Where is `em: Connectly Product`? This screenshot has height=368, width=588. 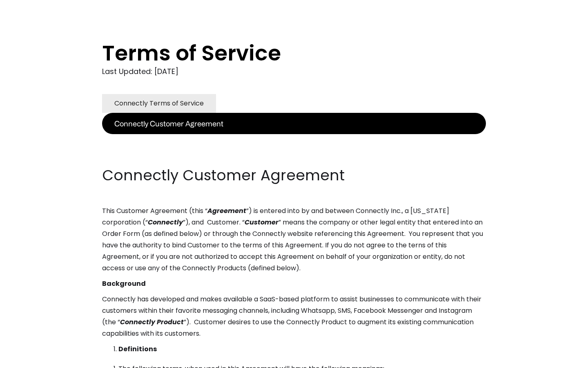 em: Connectly Product is located at coordinates (152, 322).